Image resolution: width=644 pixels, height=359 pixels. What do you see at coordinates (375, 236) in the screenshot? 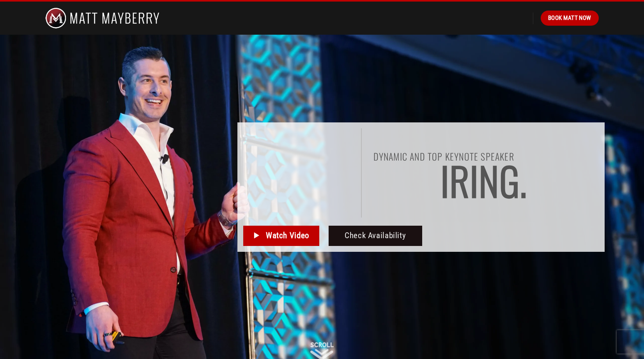
I see `span: Check Availability` at bounding box center [375, 236].